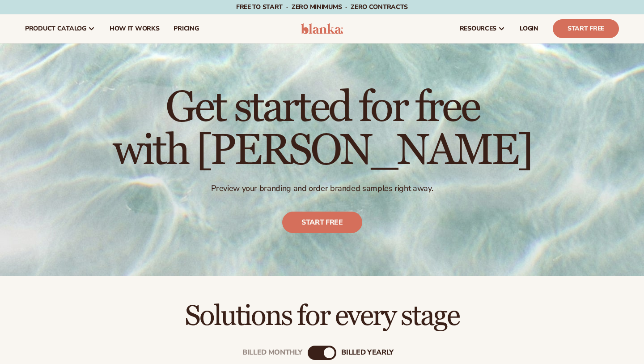  I want to click on a: logo, so click(322, 29).